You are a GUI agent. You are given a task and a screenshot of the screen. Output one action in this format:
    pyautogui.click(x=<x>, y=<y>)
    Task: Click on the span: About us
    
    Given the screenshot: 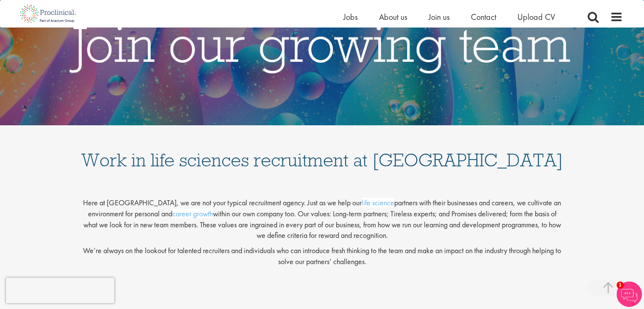 What is the action you would take?
    pyautogui.click(x=393, y=17)
    